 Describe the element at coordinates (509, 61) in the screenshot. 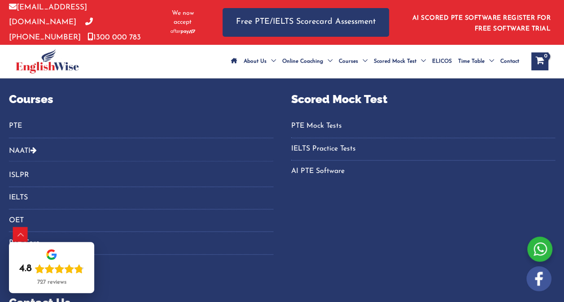

I see `a: Contact` at that location.